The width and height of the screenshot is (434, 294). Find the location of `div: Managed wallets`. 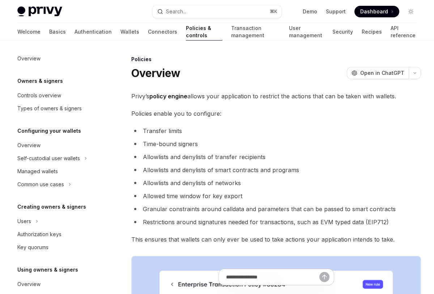

div: Managed wallets is located at coordinates (38, 172).